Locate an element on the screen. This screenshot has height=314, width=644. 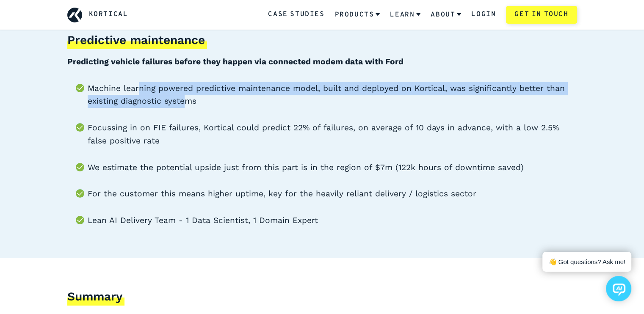
li: Machine learning powered predictive maintenance model, built and deployed on Kortical, was signif... is located at coordinates (332, 95).